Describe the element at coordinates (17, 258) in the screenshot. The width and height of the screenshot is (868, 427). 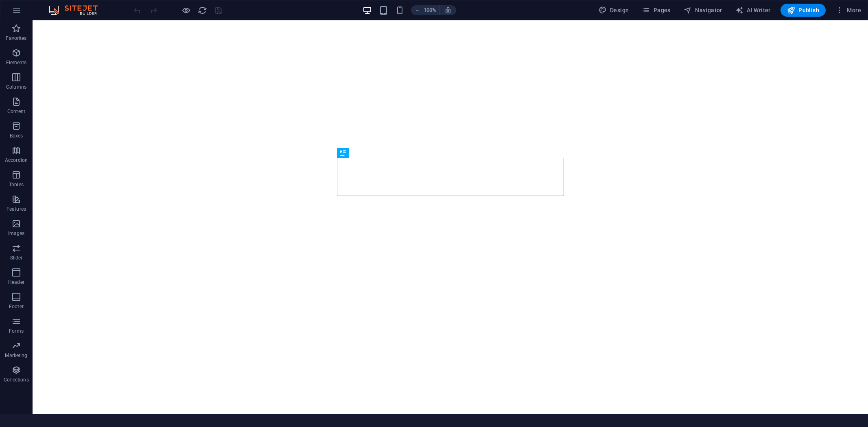
I see `p: Slider` at that location.